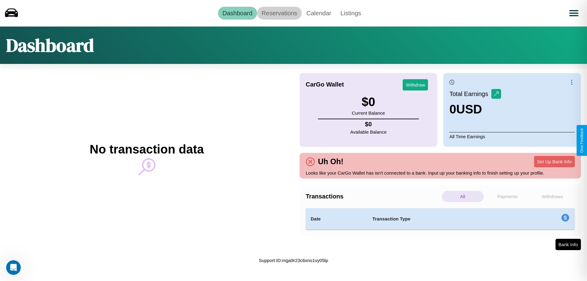  I want to click on h3: 0 USD, so click(475, 109).